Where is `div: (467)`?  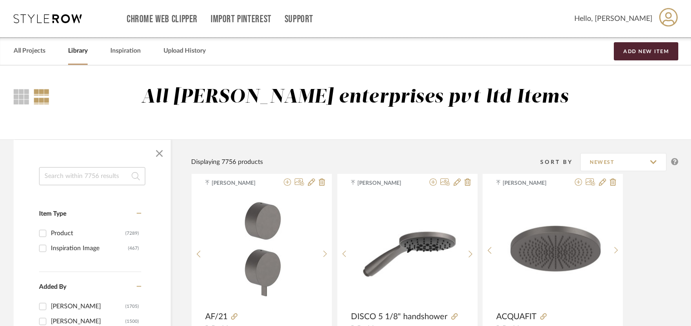
div: (467) is located at coordinates (133, 248).